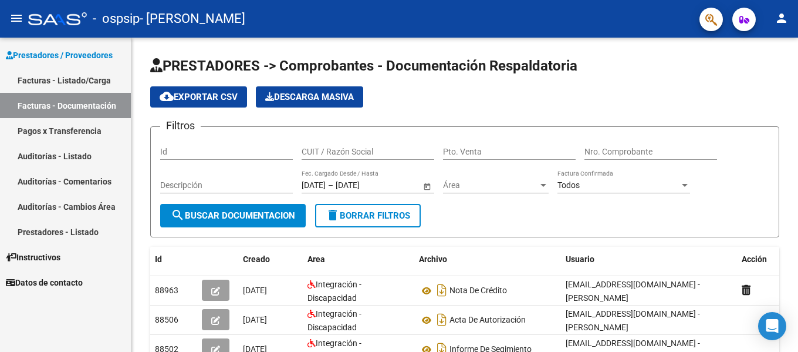  I want to click on mat-icon: person, so click(782, 18).